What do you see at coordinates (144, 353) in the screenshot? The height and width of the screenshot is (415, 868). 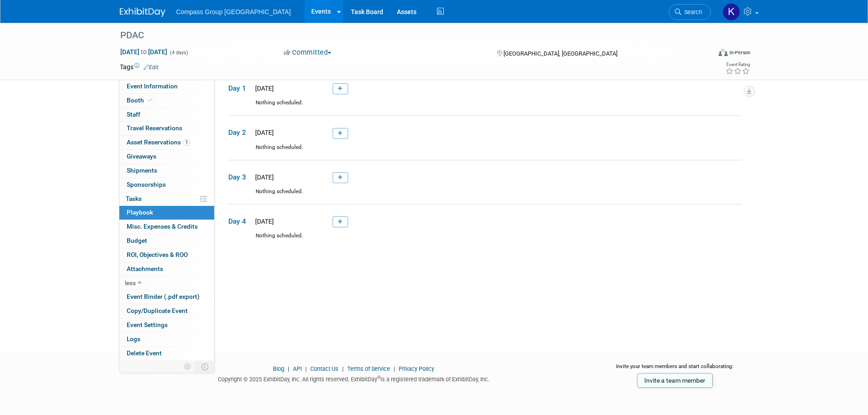 I see `span: Delete Event` at bounding box center [144, 353].